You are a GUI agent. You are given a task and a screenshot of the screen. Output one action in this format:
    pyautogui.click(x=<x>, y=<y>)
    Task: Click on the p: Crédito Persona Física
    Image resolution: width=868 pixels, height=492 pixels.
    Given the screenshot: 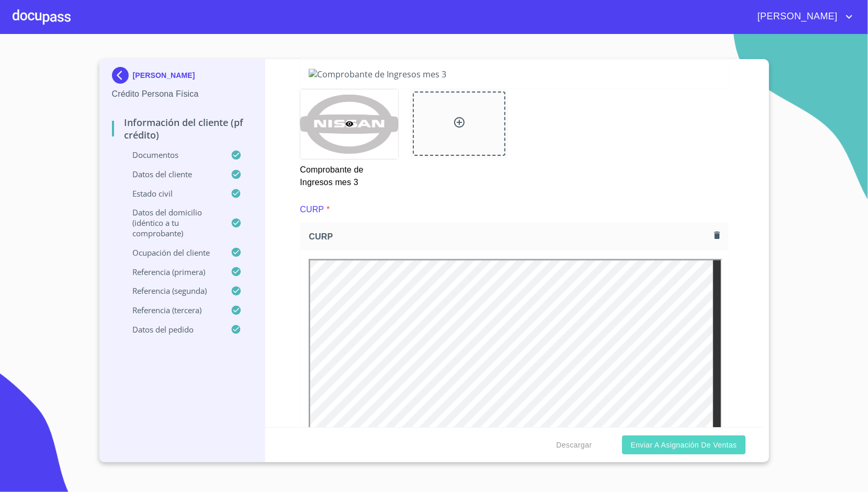 What is the action you would take?
    pyautogui.click(x=182, y=95)
    